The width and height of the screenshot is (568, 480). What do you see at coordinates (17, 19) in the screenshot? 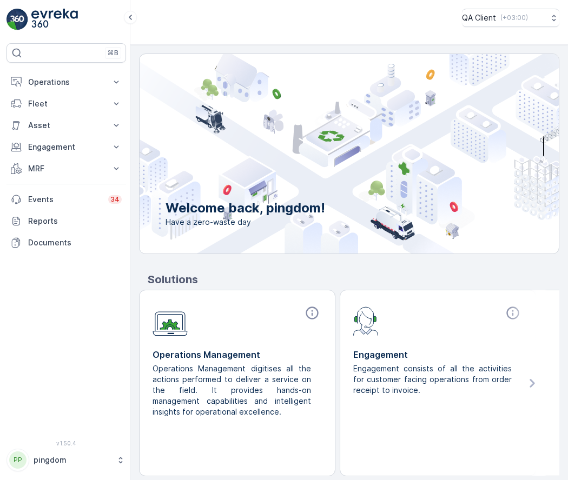
I see `img: logo` at bounding box center [17, 19].